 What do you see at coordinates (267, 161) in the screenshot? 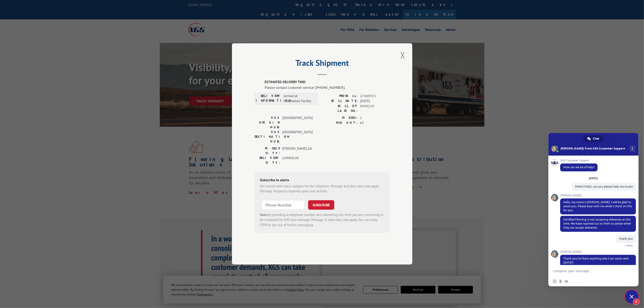
I see `label: DELIVERY CITY:` at bounding box center [267, 161].